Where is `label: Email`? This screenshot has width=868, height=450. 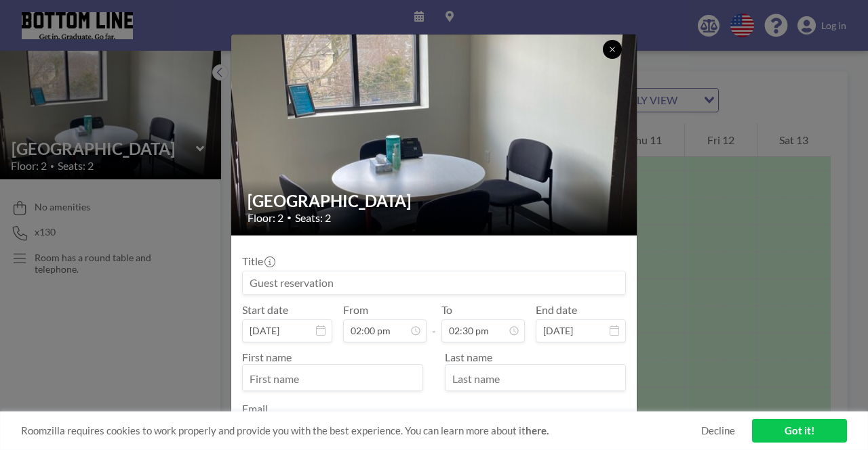
label: Email is located at coordinates (255, 408).